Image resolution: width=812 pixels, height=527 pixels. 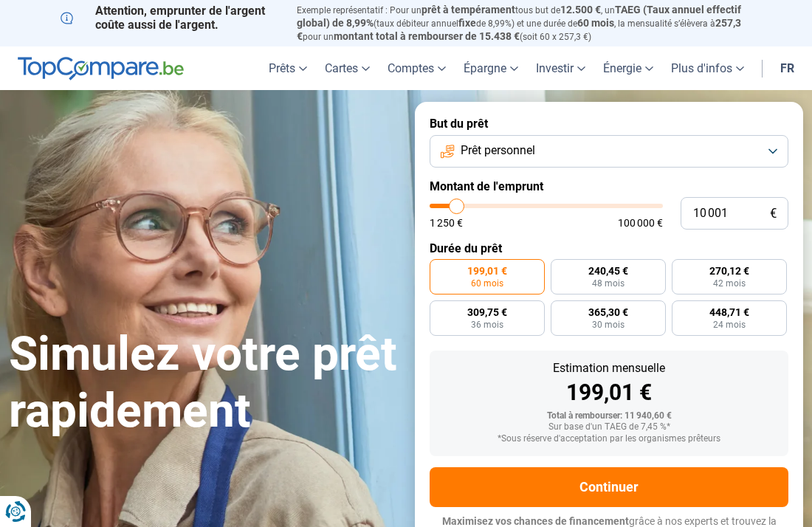 I want to click on span: 1 250 €, so click(x=446, y=223).